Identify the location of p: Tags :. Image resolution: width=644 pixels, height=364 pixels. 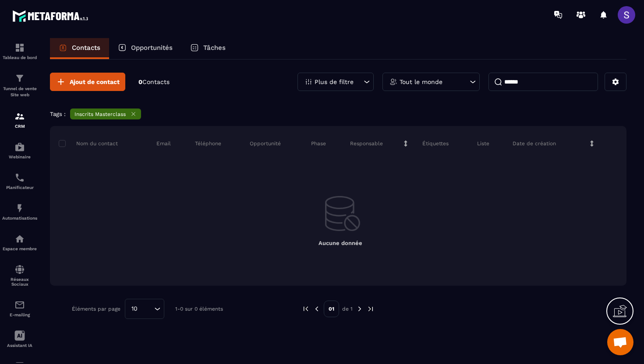
(58, 114).